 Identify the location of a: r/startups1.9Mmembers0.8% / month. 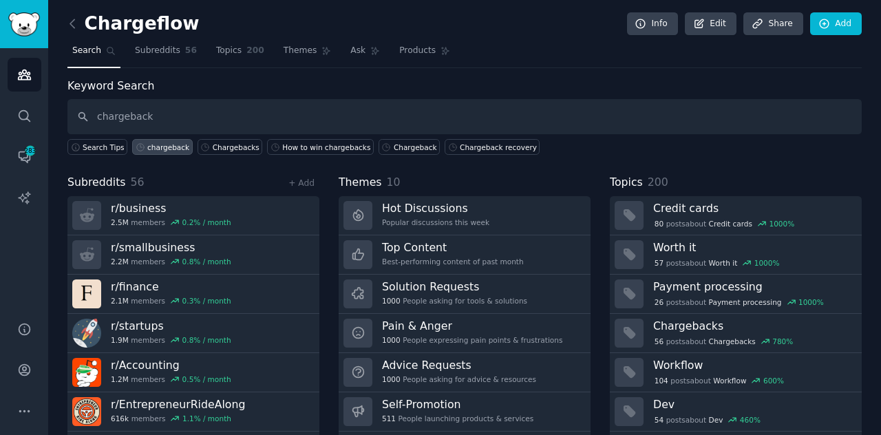
(193, 333).